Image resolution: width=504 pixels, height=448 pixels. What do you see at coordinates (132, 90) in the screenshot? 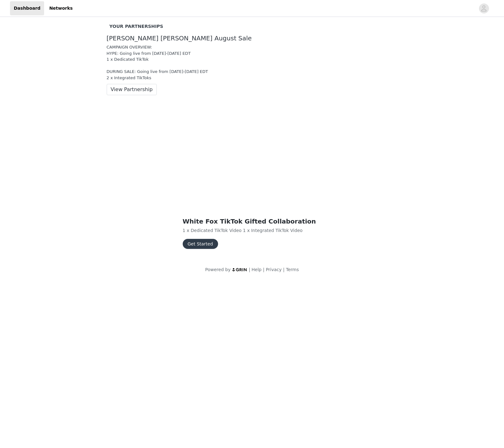
I see `button: View Partnership` at bounding box center [132, 90].